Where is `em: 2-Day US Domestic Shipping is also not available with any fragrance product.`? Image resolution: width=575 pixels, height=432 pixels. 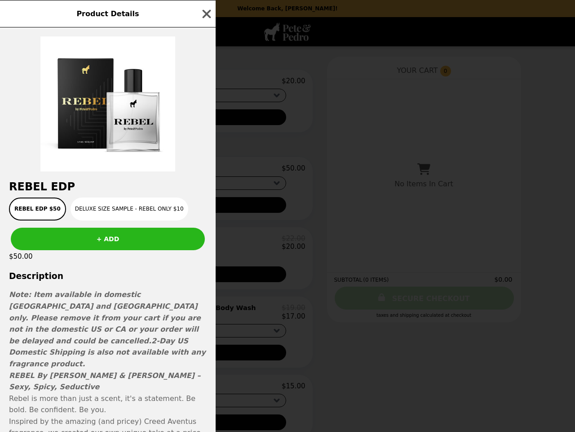 em: 2-Day US Domestic Shipping is also not available with any fragrance product. is located at coordinates (107, 352).